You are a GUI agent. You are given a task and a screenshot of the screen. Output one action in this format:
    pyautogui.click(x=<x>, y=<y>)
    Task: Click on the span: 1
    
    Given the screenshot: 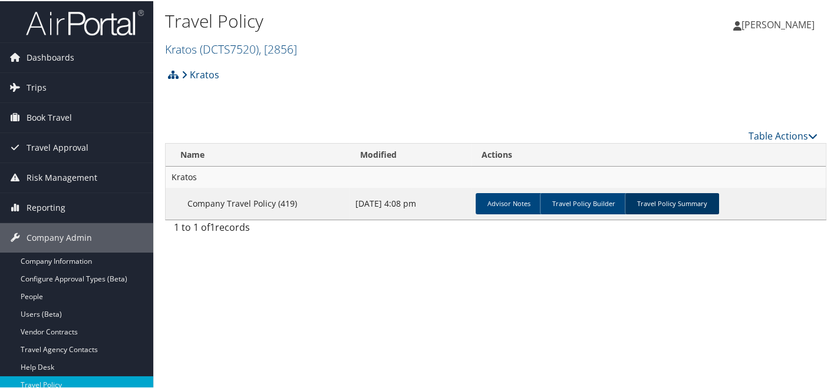 What is the action you would take?
    pyautogui.click(x=212, y=226)
    